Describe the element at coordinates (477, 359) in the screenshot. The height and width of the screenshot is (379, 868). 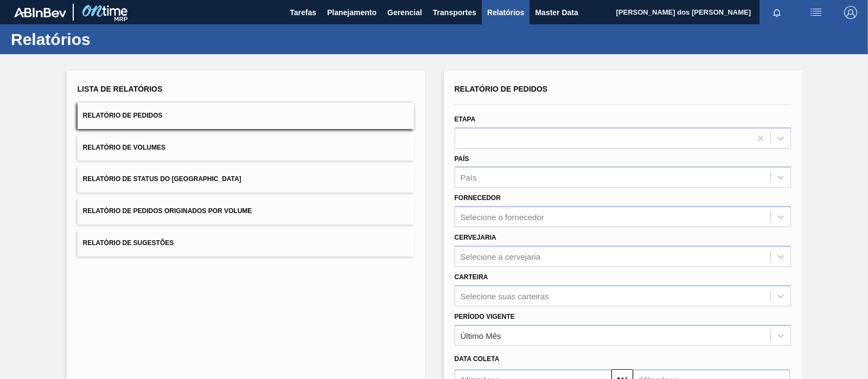
I see `span: Data coleta` at that location.